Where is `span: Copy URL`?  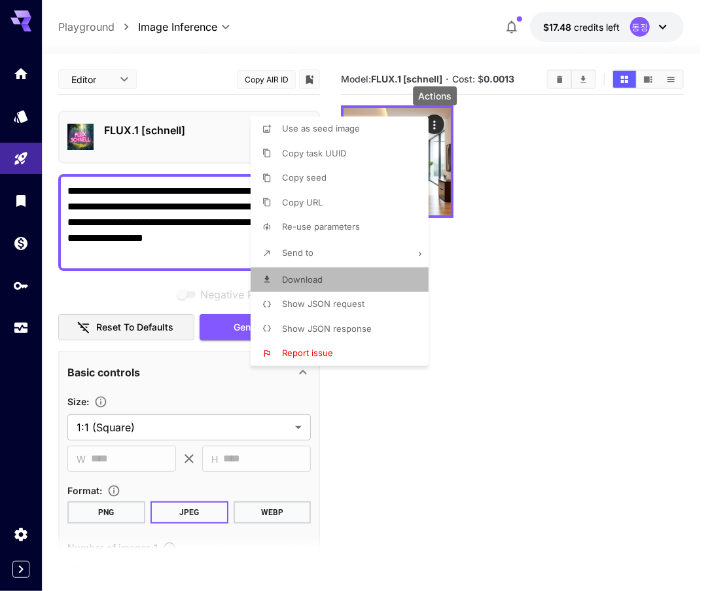
span: Copy URL is located at coordinates (302, 202).